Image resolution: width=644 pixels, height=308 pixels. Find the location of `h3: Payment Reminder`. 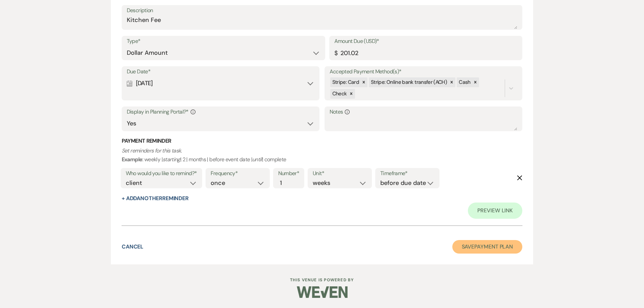

h3: Payment Reminder is located at coordinates (322, 141).